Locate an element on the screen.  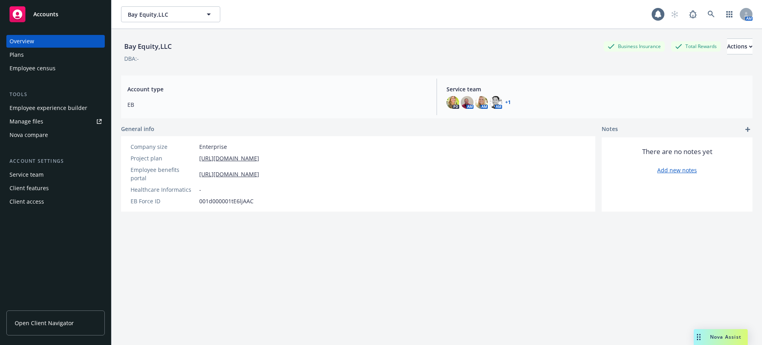
a: Switch app is located at coordinates (730, 14).